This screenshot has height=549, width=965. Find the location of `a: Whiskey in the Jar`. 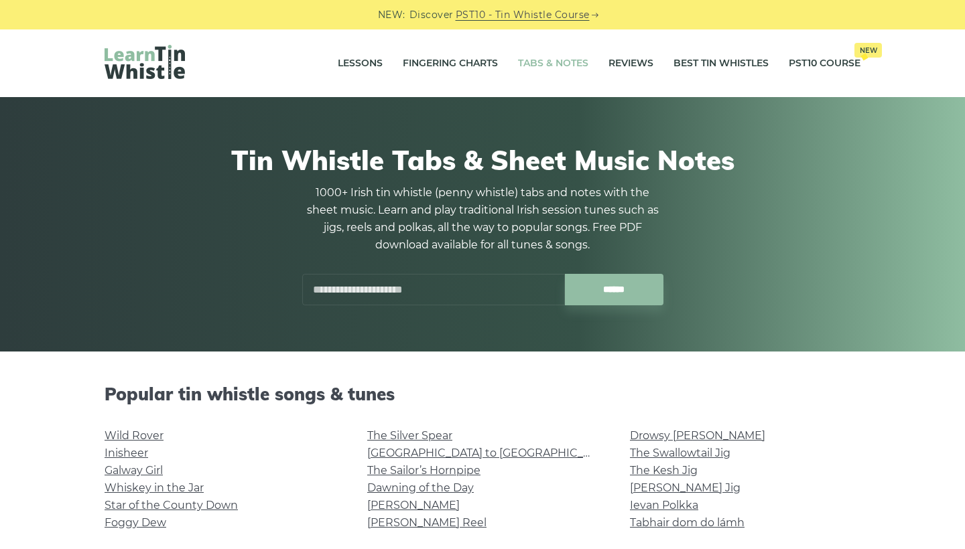

a: Whiskey in the Jar is located at coordinates (154, 488).